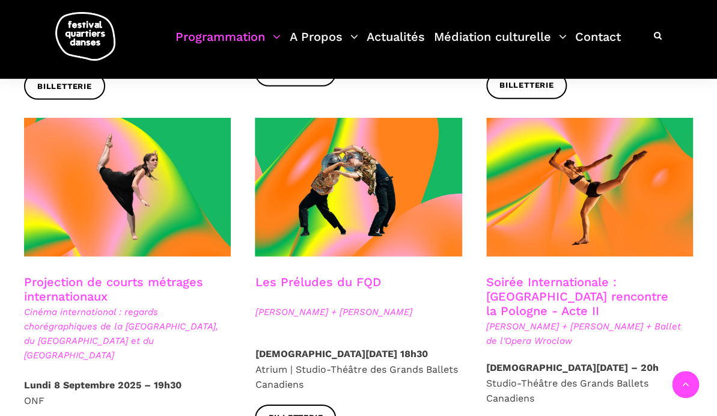 Image resolution: width=717 pixels, height=416 pixels. Describe the element at coordinates (127, 290) in the screenshot. I see `h3: Projection de courts métrages internationaux` at that location.